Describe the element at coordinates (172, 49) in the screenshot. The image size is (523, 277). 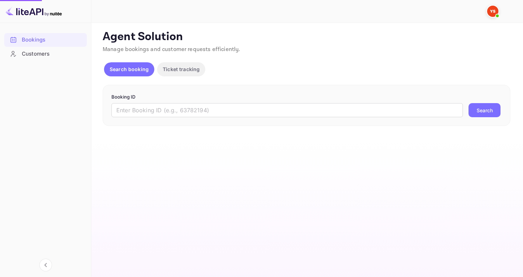
I see `span: Manage bookings and customer requests efficiently.` at that location.